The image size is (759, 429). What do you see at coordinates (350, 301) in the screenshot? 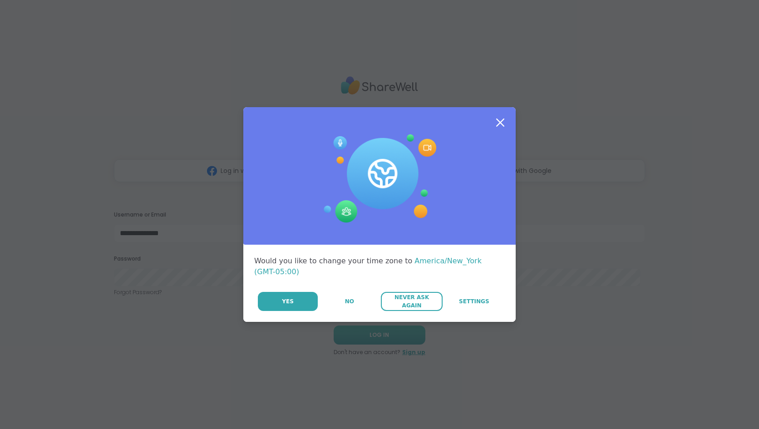
I see `span: No` at bounding box center [350, 301].